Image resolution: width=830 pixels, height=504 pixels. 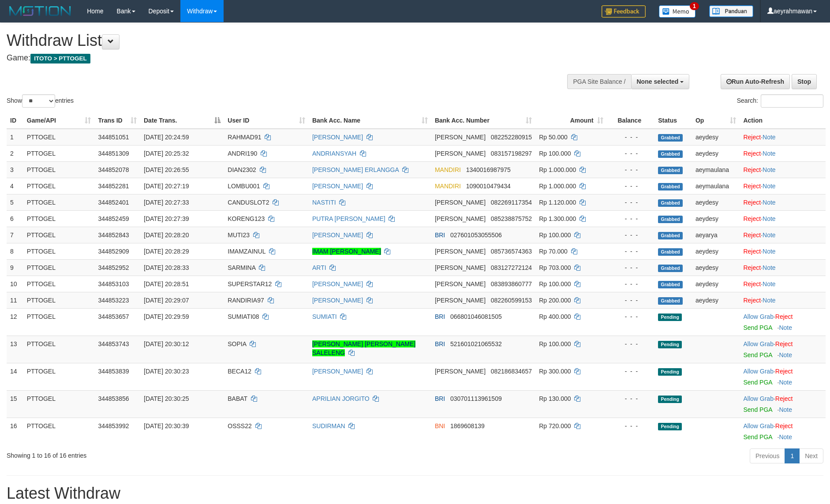 What do you see at coordinates (40, 11) in the screenshot?
I see `img: MOTION_logo.png` at bounding box center [40, 11].